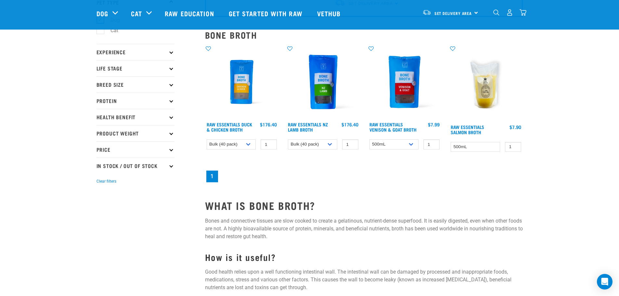 The width and height of the screenshot is (619, 296). What do you see at coordinates (509, 12) in the screenshot?
I see `img: user.png` at bounding box center [509, 12].